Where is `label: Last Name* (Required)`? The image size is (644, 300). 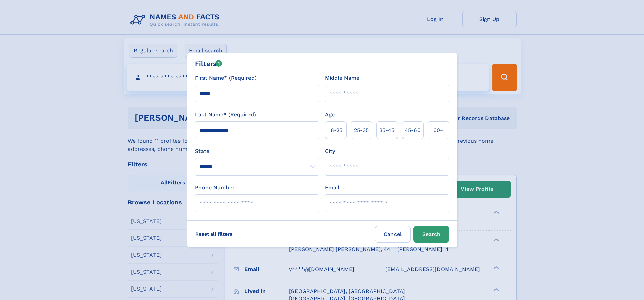
label: Last Name* (Required) is located at coordinates (225, 115).